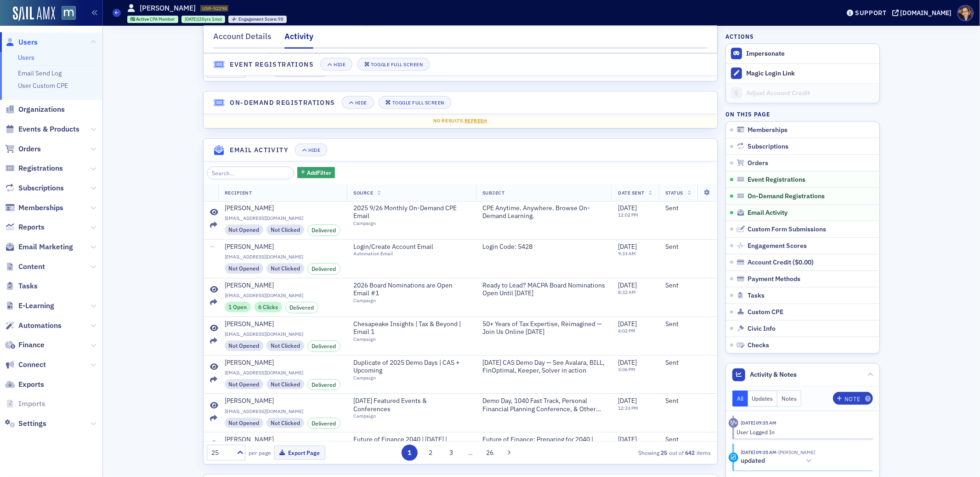 The height and width of the screenshot is (477, 980). Describe the element at coordinates (363, 193) in the screenshot. I see `span: Source` at that location.